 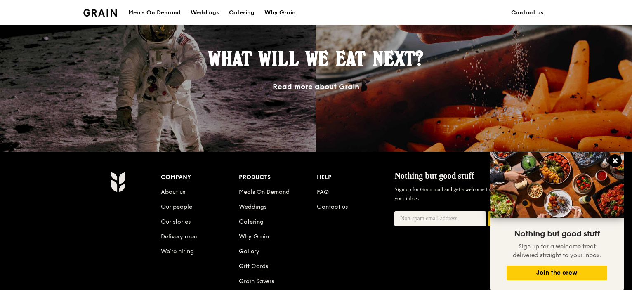 I want to click on div: Products, so click(x=277, y=177).